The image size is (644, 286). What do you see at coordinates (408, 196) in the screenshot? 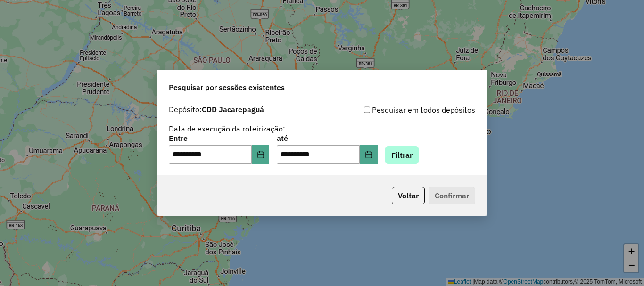
I see `button: Voltar` at bounding box center [408, 196].